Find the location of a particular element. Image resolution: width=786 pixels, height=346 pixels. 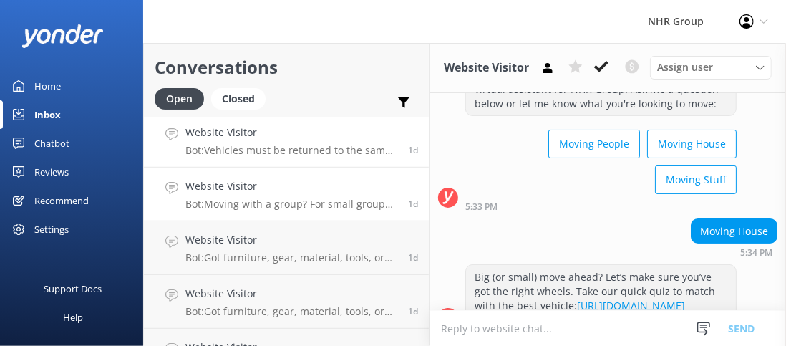

div: Support Docs is located at coordinates (73, 289).